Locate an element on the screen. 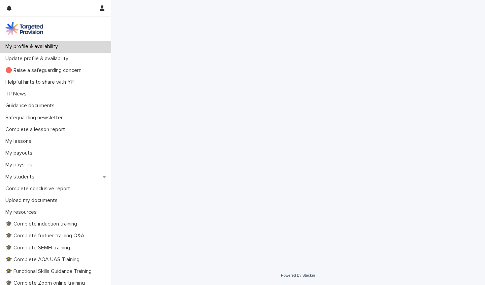 This screenshot has width=485, height=285. p: My payslips is located at coordinates (20, 165).